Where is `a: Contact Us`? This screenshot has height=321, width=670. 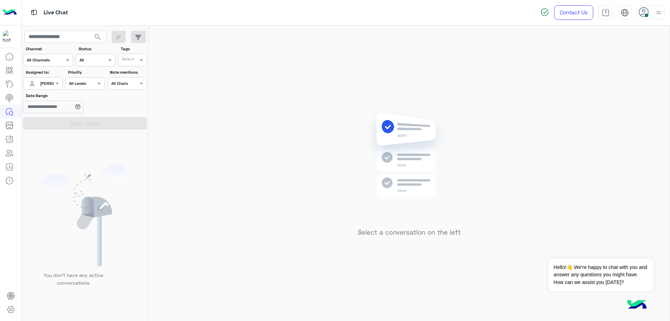 a: Contact Us is located at coordinates (574, 13).